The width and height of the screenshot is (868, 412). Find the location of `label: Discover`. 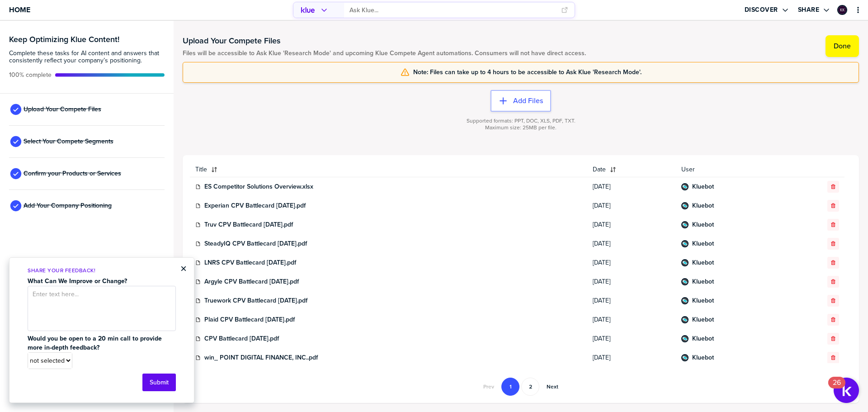

label: Discover is located at coordinates (761, 10).